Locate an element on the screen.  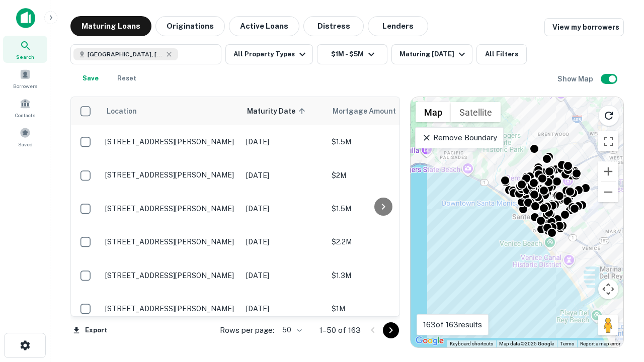
button: Lenders is located at coordinates (398, 26).